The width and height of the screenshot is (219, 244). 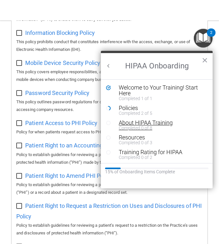 What do you see at coordinates (110, 158) in the screenshot?
I see `p: Policy to establish guidelines for reviewing a patient’s right to receive an accounting of disclo...` at bounding box center [110, 158].